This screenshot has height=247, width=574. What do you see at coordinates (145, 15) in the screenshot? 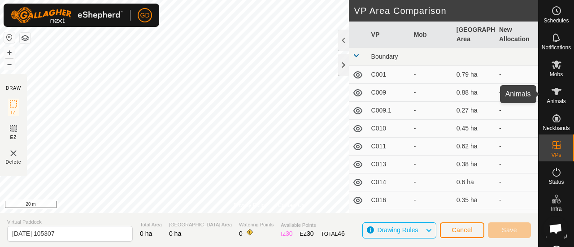
I see `span: GD` at bounding box center [145, 15].